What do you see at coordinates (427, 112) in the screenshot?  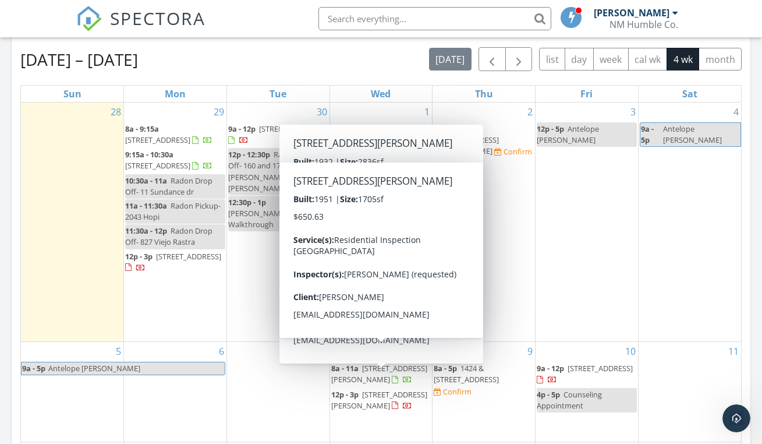 I see `a: Go to October 1, 2025` at bounding box center [427, 112].